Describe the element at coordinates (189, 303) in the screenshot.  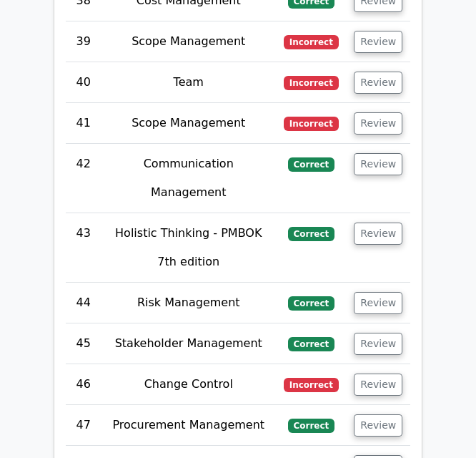
I see `td: Risk Management` at that location.